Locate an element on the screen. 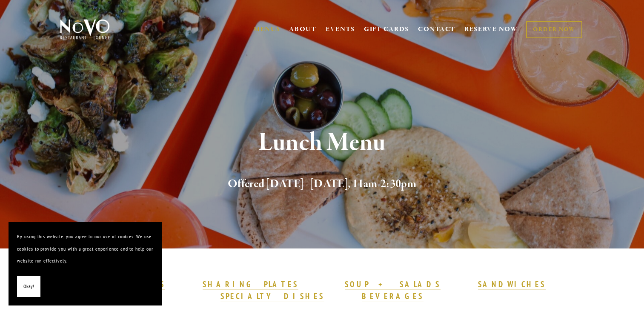 The width and height of the screenshot is (644, 314). span: Okay! is located at coordinates (29, 287).